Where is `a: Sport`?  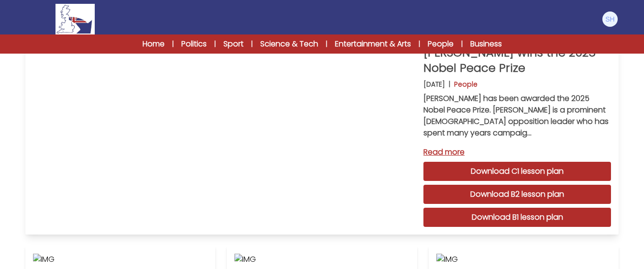 a: Sport is located at coordinates (233, 44).